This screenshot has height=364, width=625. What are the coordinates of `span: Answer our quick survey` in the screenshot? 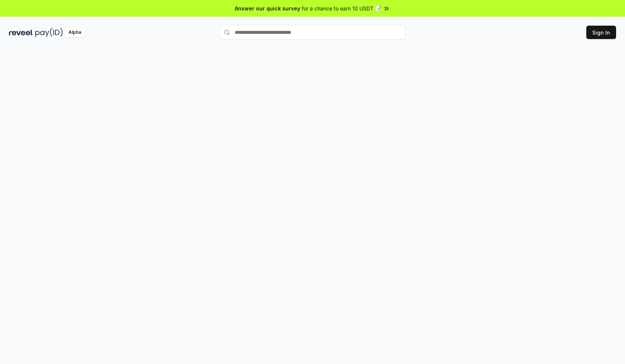 It's located at (267, 8).